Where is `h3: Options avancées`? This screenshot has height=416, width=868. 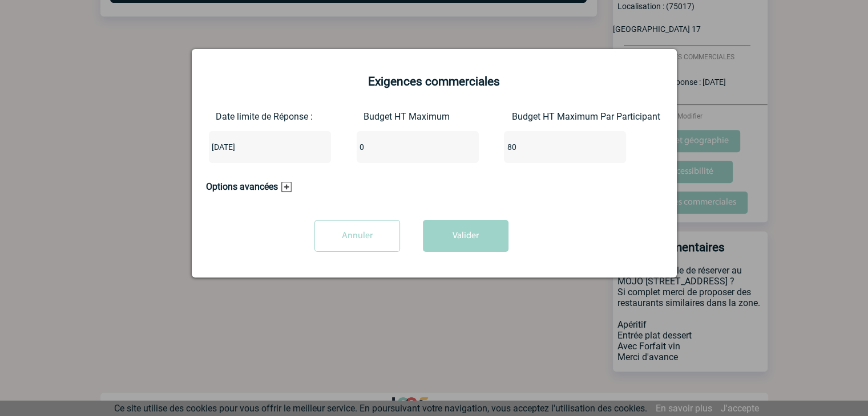 h3: Options avancées is located at coordinates (249, 186).